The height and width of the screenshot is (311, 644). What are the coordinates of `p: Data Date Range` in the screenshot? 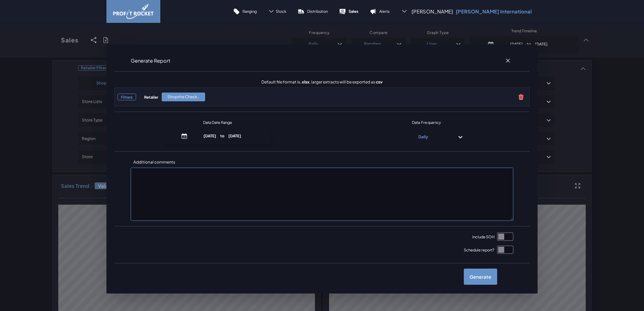 It's located at (217, 122).